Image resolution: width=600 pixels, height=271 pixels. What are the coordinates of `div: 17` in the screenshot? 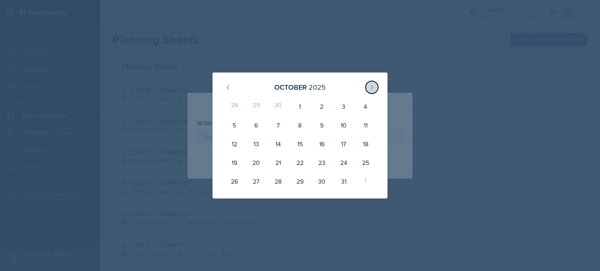 It's located at (344, 144).